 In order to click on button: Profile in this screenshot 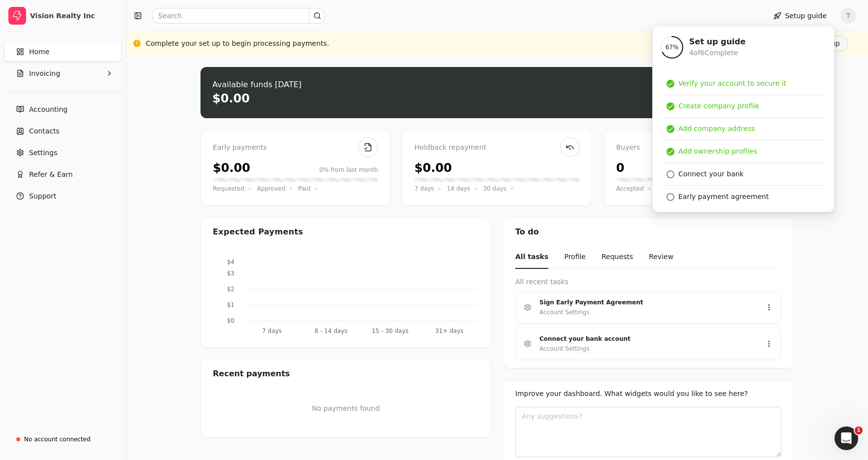, I will do `click(575, 257)`.